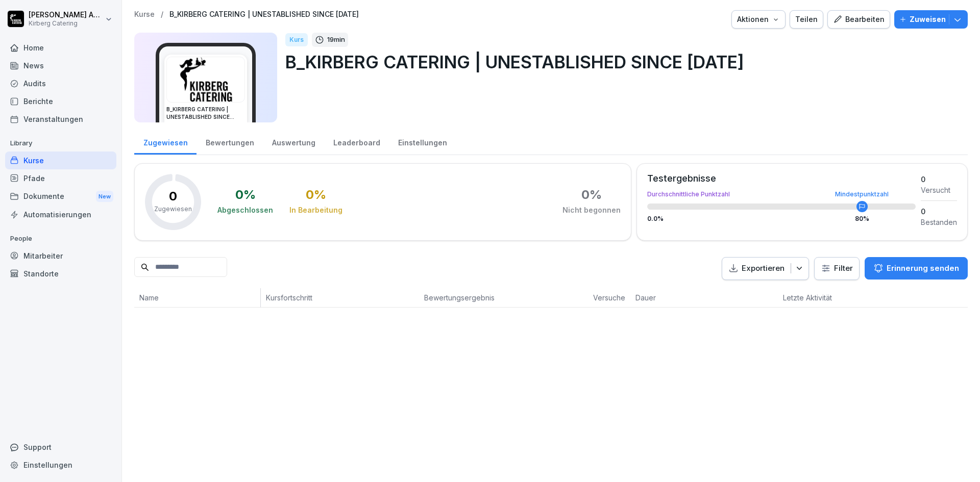  What do you see at coordinates (66, 24) in the screenshot?
I see `p: Kirberg Catering` at bounding box center [66, 24].